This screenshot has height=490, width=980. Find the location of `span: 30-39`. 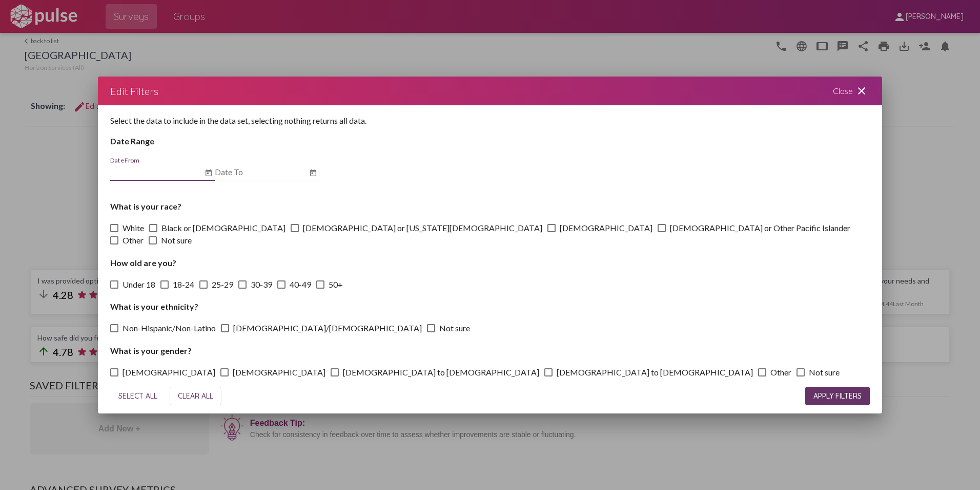

span: 30-39 is located at coordinates (261, 285).